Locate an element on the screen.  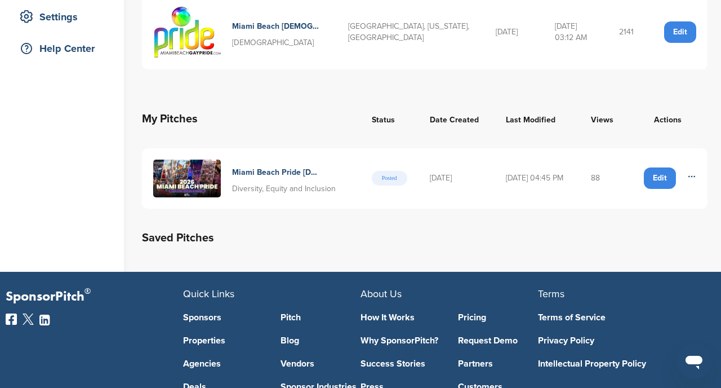
th: Date Created is located at coordinates (456, 119).